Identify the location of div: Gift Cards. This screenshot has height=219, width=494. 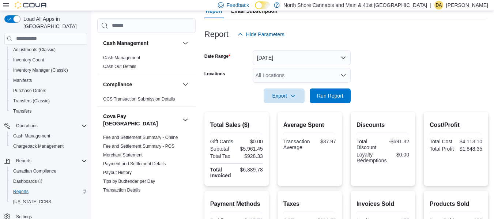
(223, 141).